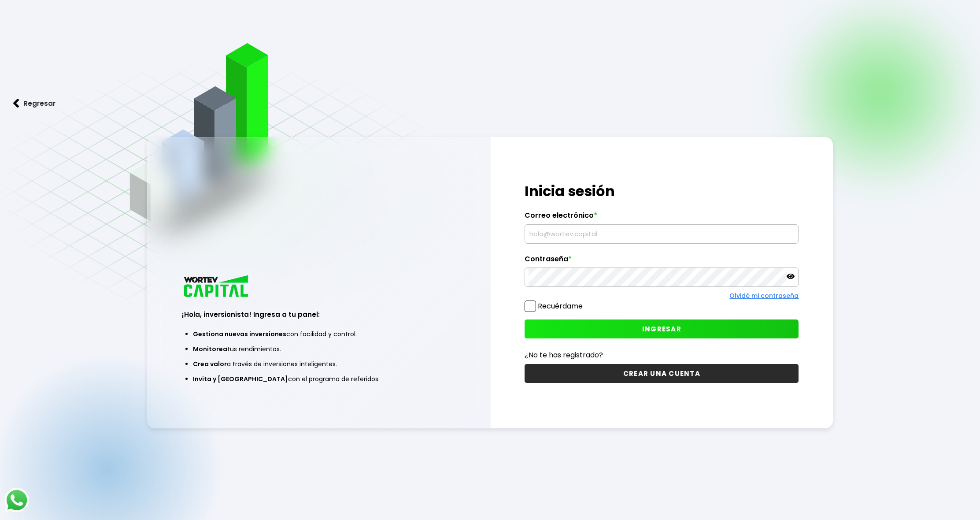  Describe the element at coordinates (319, 349) in the screenshot. I see `li: tus rendimientos.` at that location.